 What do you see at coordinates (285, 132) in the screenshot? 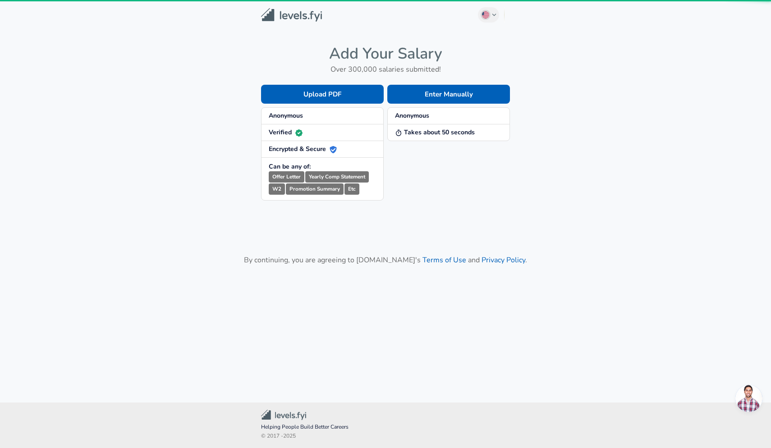
I see `strong: Verified` at bounding box center [285, 132].